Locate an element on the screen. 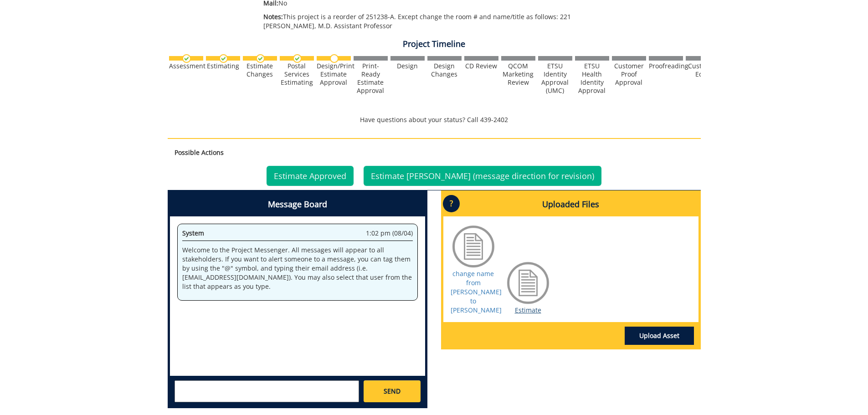 The width and height of the screenshot is (868, 415). img: no is located at coordinates (334, 58).